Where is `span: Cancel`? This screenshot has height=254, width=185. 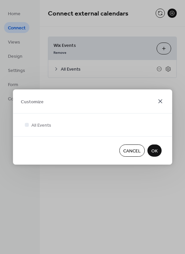 span: Cancel is located at coordinates (131, 151).